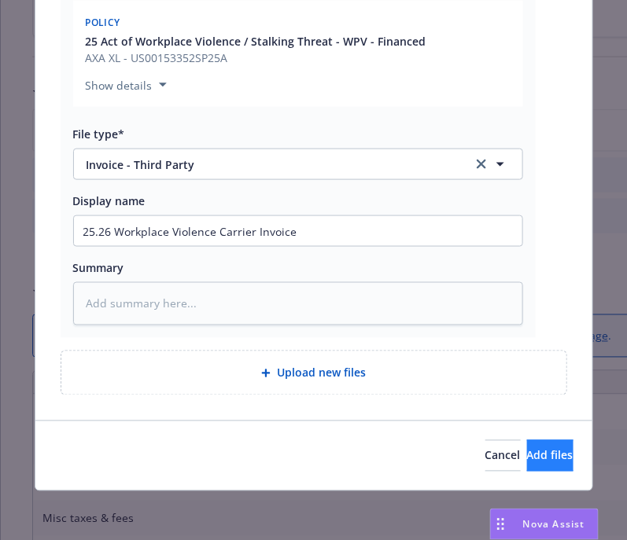 This screenshot has height=540, width=627. I want to click on span: Display name, so click(109, 201).